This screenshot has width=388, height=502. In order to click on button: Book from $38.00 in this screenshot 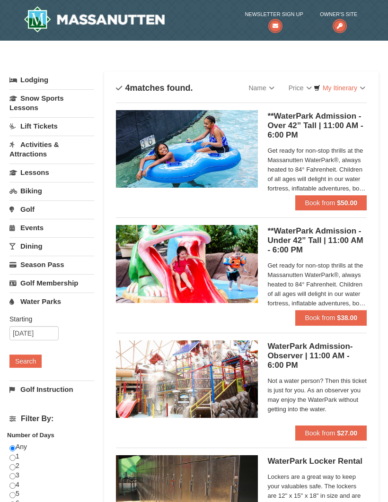, I will do `click(330, 318)`.